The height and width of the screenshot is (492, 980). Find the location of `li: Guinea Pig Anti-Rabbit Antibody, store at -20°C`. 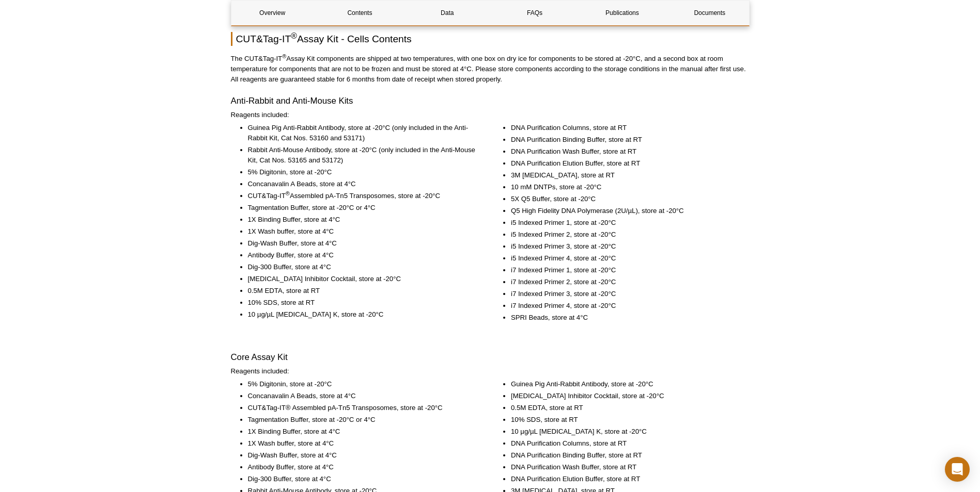

li: Guinea Pig Anti-Rabbit Antibody, store at -20°C is located at coordinates (625, 385).